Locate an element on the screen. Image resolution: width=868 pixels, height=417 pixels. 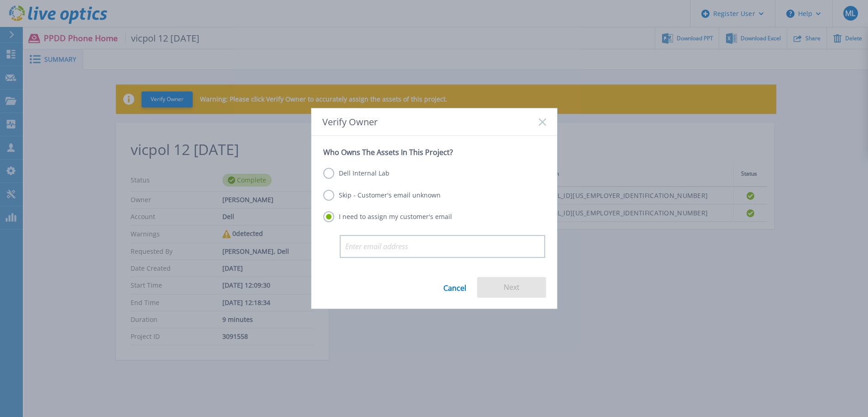
label: Dell Internal Lab is located at coordinates (356, 173).